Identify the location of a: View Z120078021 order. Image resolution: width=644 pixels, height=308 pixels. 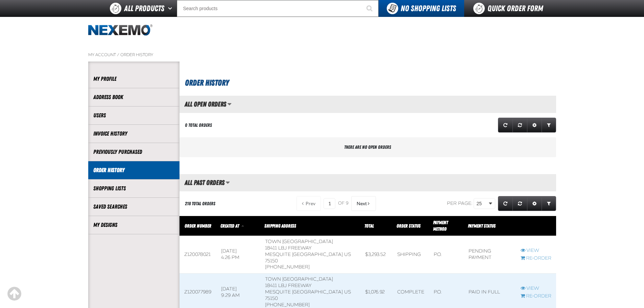
(536, 250).